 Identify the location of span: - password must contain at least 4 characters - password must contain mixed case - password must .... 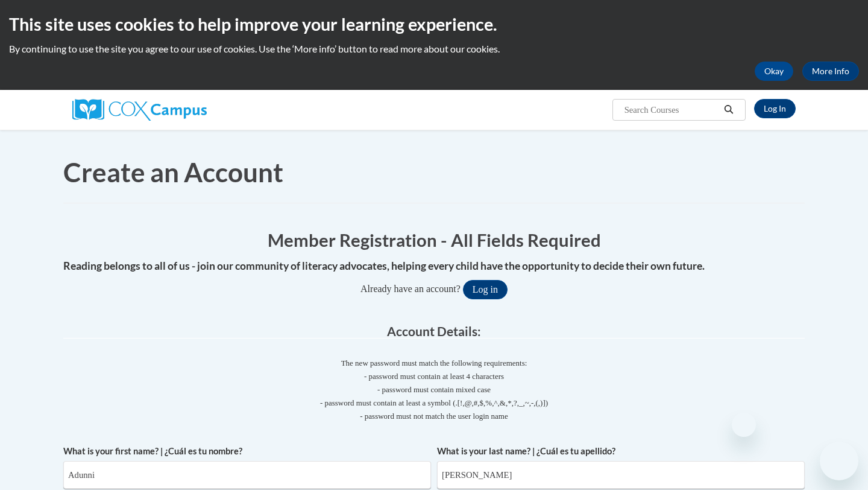
(434, 396).